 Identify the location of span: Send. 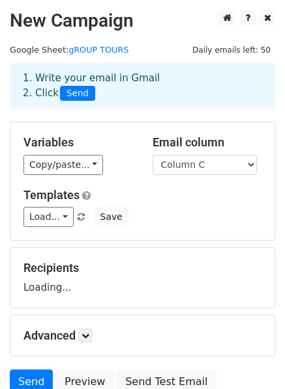
(77, 94).